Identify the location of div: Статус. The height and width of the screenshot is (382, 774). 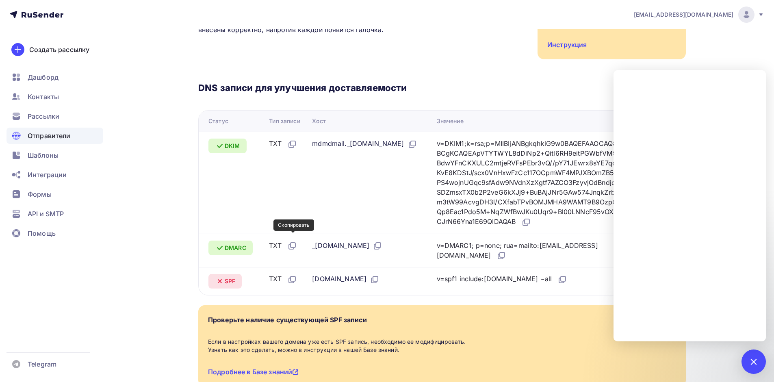
(218, 121).